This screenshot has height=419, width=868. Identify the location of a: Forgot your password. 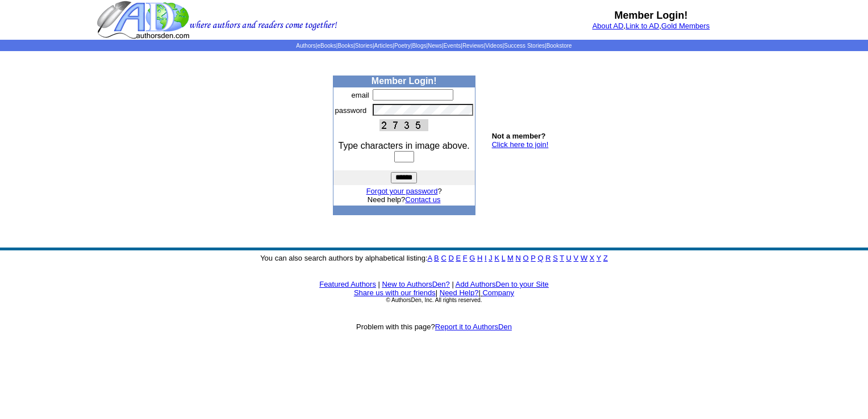
(402, 191).